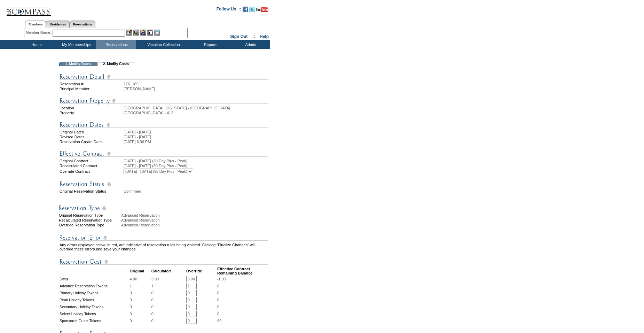 This screenshot has height=333, width=644. What do you see at coordinates (196, 191) in the screenshot?
I see `td: Confirmed` at bounding box center [196, 191].